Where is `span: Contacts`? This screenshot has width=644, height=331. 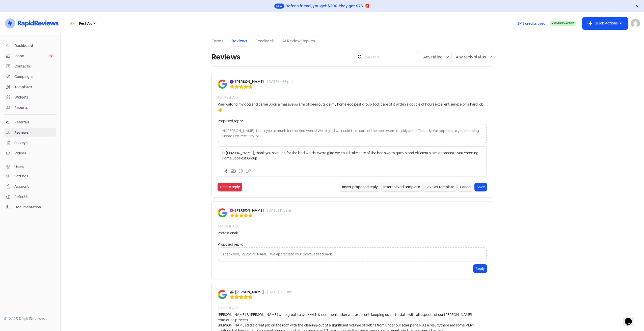
span: Contacts is located at coordinates (34, 67).